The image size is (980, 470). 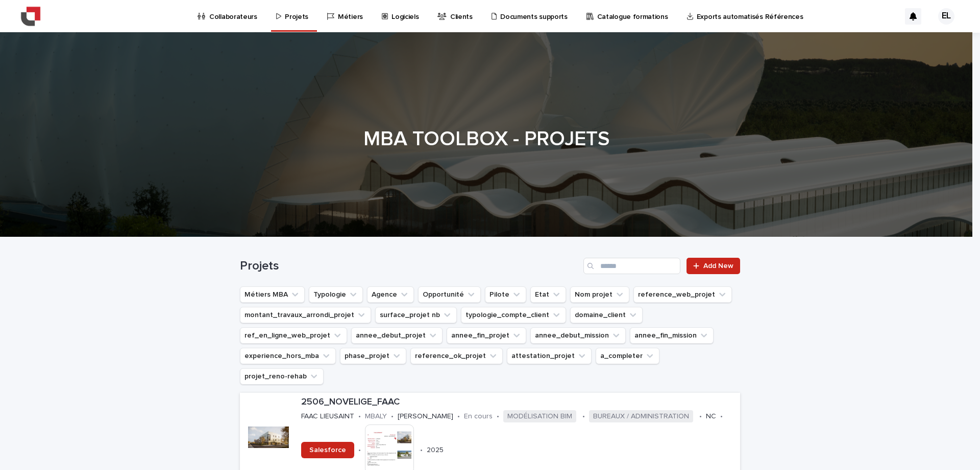 I want to click on div: EL, so click(x=947, y=16).